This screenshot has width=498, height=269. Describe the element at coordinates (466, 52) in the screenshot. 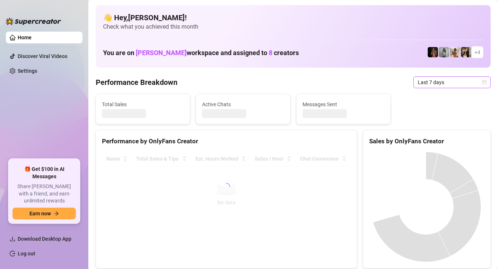

I see `img: AD` at that location.